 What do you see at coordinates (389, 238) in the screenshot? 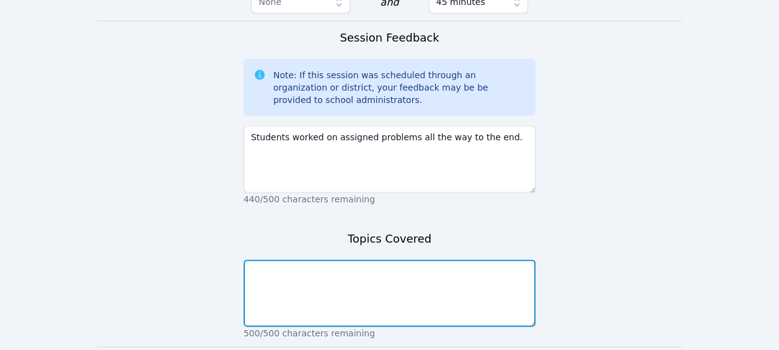
I see `h3: Topics Covered` at bounding box center [389, 238].